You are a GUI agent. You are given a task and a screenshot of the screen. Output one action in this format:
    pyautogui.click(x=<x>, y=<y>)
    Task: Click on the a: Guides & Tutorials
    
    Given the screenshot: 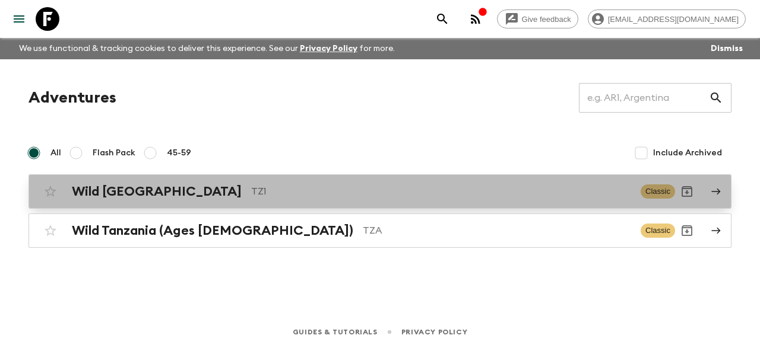 What is the action you would take?
    pyautogui.click(x=335, y=332)
    